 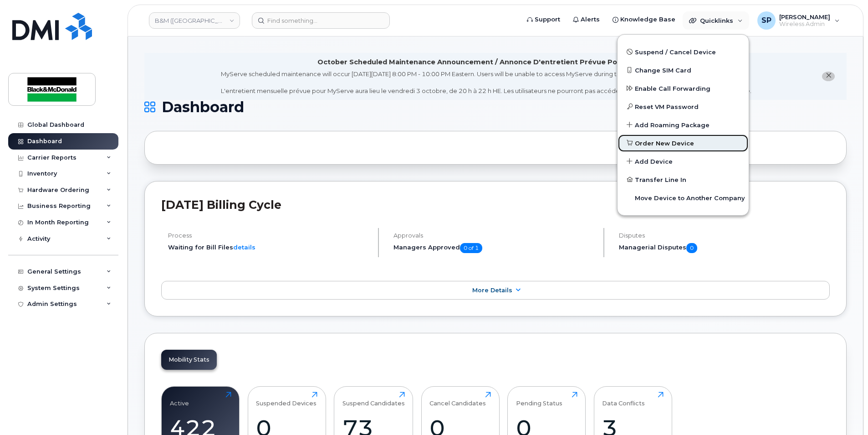 What do you see at coordinates (269, 235) in the screenshot?
I see `h4: Process` at bounding box center [269, 235].